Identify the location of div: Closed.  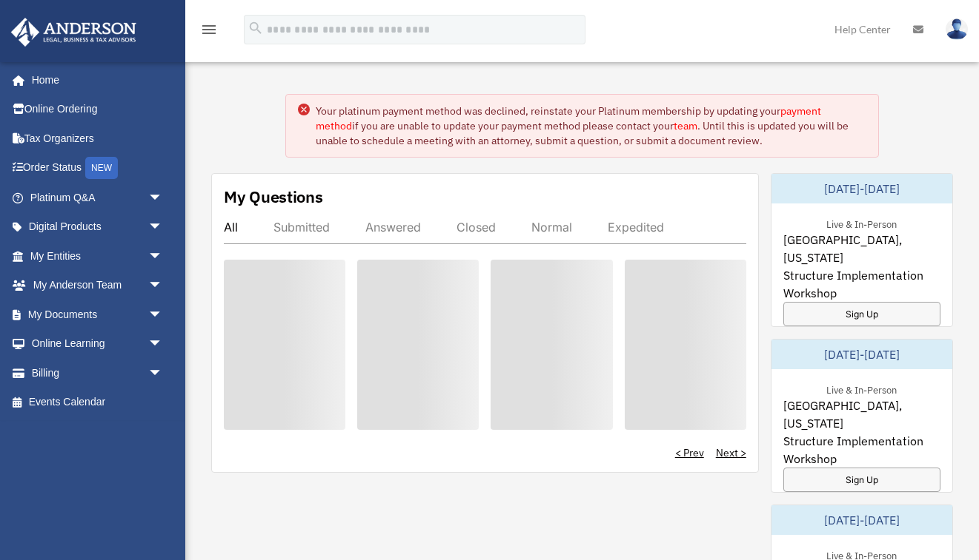
(476, 227).